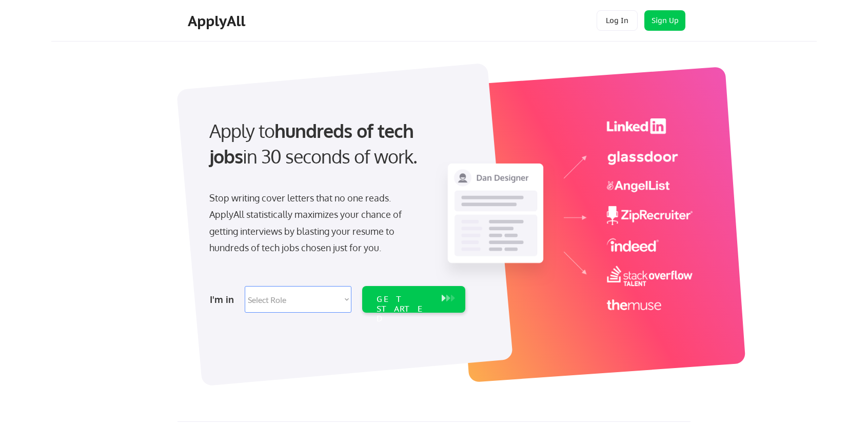 This screenshot has height=427, width=868. Describe the element at coordinates (617, 21) in the screenshot. I see `button: Log In` at that location.